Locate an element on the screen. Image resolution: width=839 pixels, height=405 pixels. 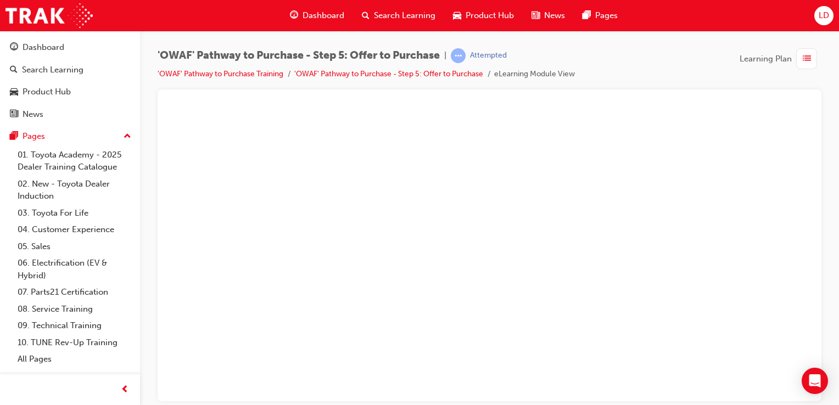
a: 08. Service Training is located at coordinates (74, 309).